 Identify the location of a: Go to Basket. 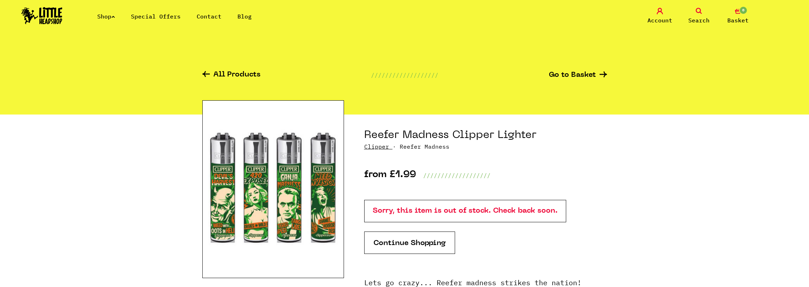
(578, 75).